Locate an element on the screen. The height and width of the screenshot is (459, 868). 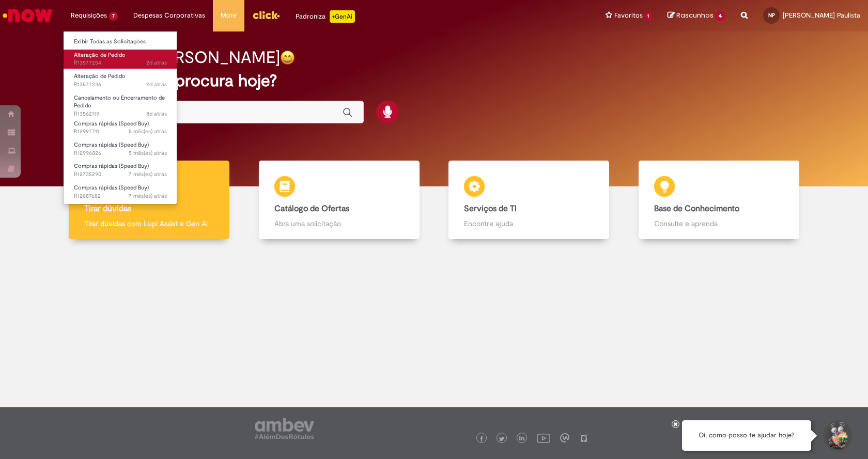
span: 8d atrás is located at coordinates (157, 114).